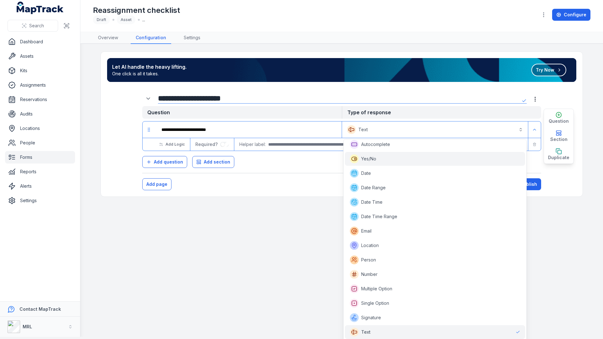  I want to click on span: Date Range, so click(373, 188).